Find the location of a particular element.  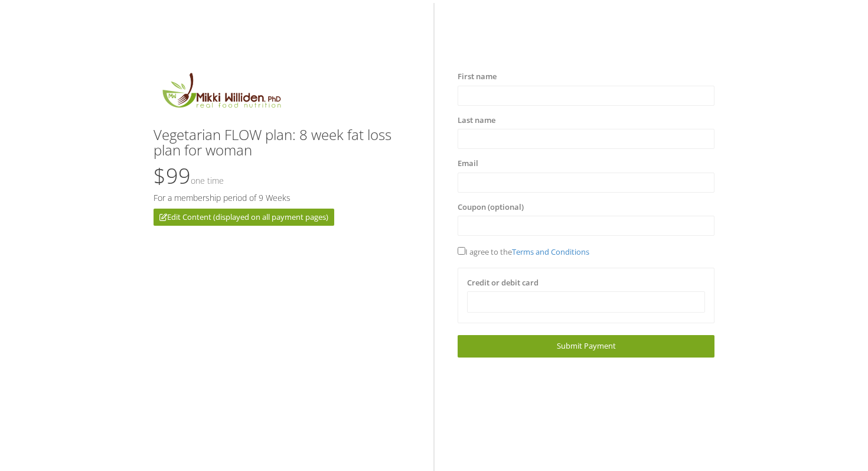

label: Credit or debit card is located at coordinates (502, 283).